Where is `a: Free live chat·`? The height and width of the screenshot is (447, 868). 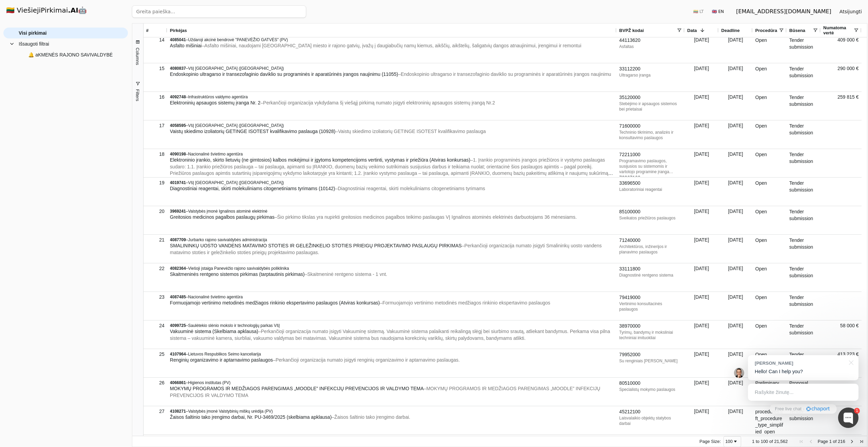 a: Free live chat· is located at coordinates (803, 408).